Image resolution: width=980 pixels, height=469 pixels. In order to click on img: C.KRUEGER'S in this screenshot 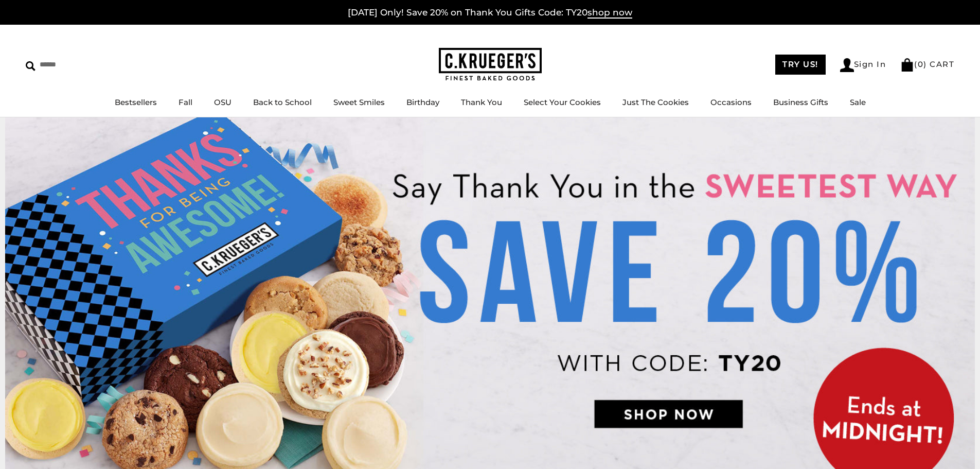, I will do `click(490, 64)`.